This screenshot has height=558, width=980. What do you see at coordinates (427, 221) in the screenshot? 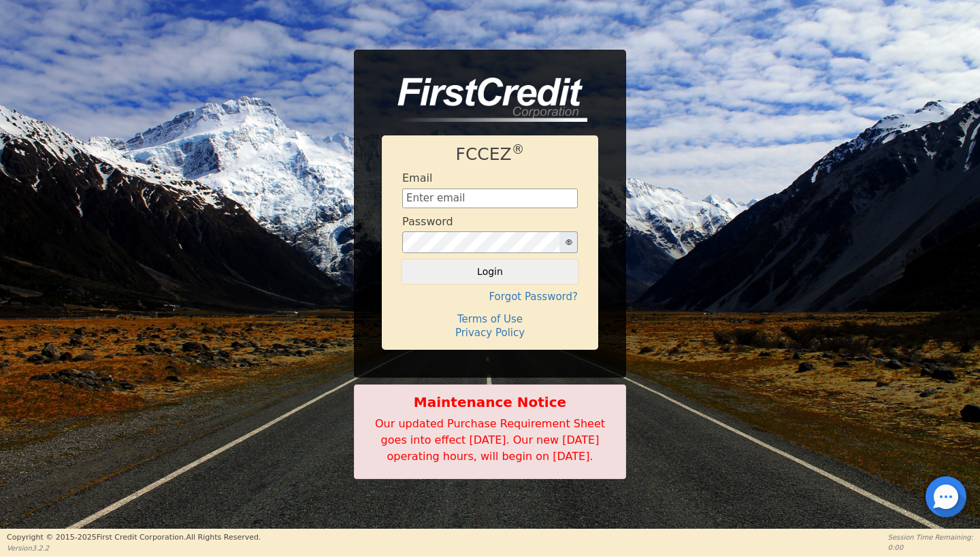
I see `h4: Password` at bounding box center [427, 221].